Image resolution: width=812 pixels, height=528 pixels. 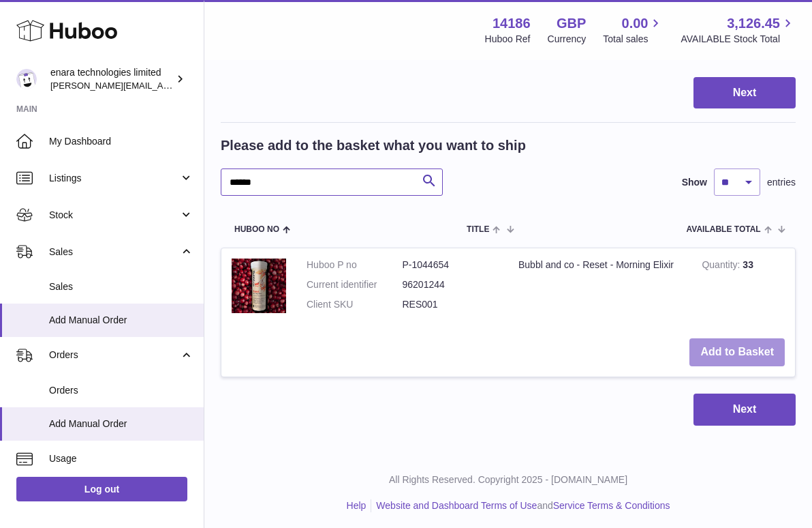 What do you see at coordinates (754, 23) in the screenshot?
I see `span: 3,126.45` at bounding box center [754, 23].